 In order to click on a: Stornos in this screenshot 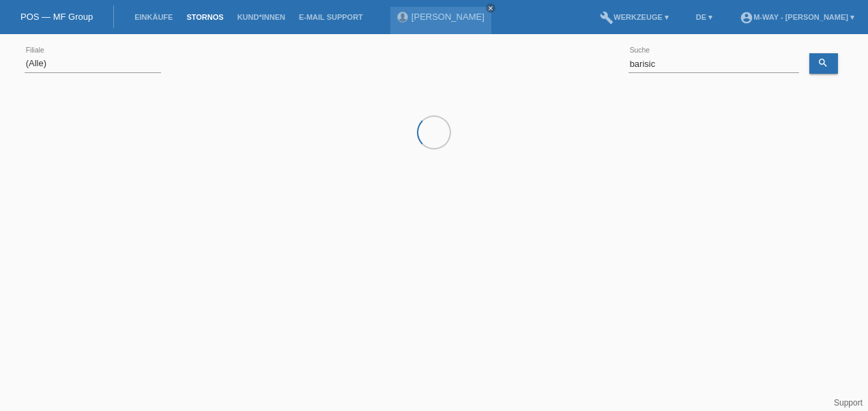, I will do `click(205, 17)`.